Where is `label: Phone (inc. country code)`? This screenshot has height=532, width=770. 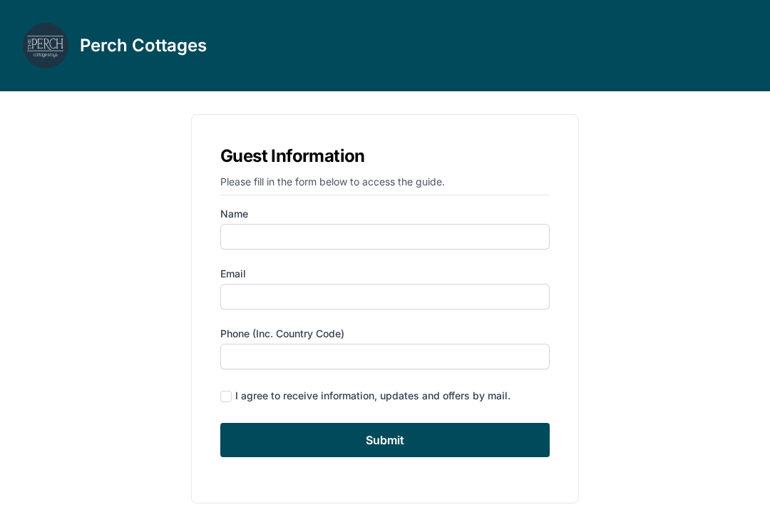 label: Phone (inc. country code) is located at coordinates (385, 333).